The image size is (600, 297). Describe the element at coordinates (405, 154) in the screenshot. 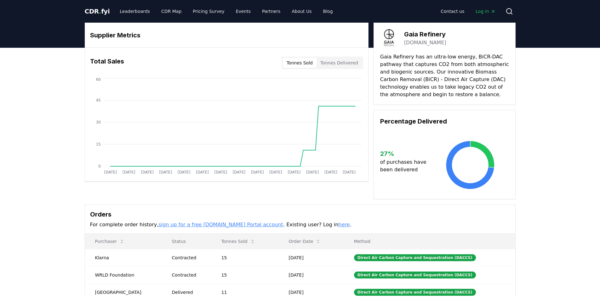

I see `h3: 27 %` at that location.